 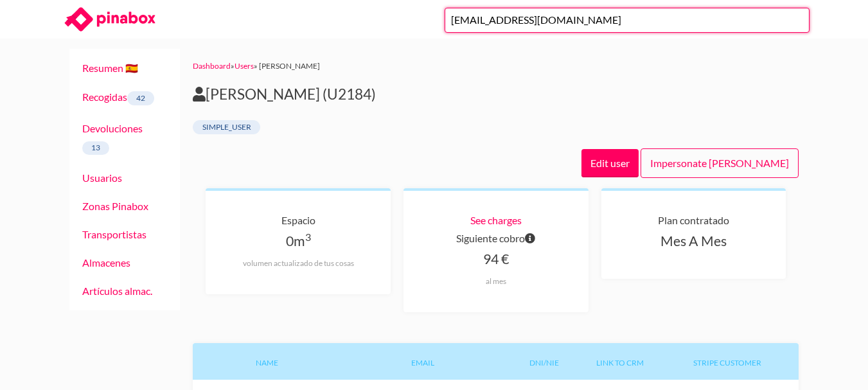 I want to click on a: Resumen 🇪🇸, so click(x=110, y=67).